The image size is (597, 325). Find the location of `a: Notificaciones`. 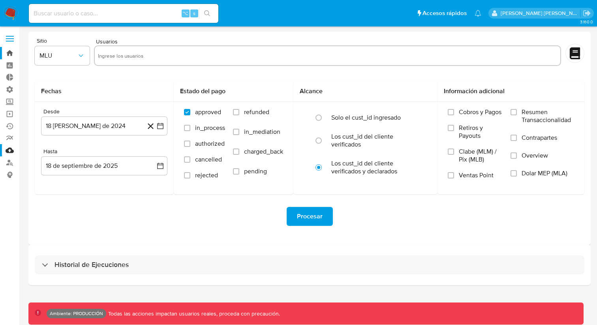

a: Notificaciones is located at coordinates (478, 13).